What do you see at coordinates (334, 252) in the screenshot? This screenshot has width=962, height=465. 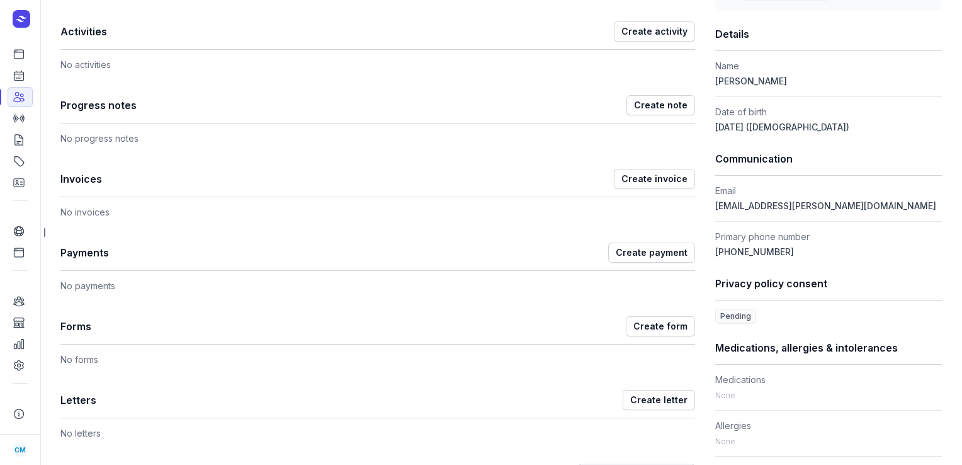 I see `h1: Payments` at bounding box center [334, 252].